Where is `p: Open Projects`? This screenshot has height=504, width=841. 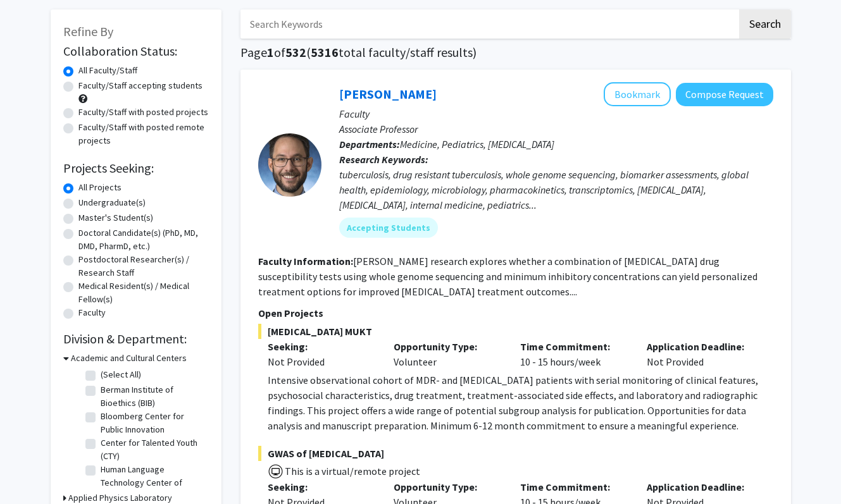
p: Open Projects is located at coordinates (516, 313).